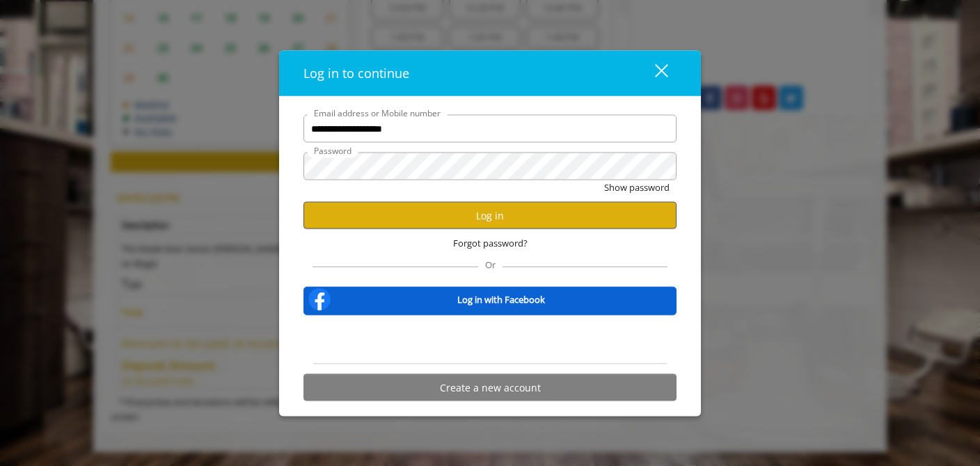 The height and width of the screenshot is (466, 980). What do you see at coordinates (490, 166) in the screenshot?
I see `input: Password` at bounding box center [490, 166].